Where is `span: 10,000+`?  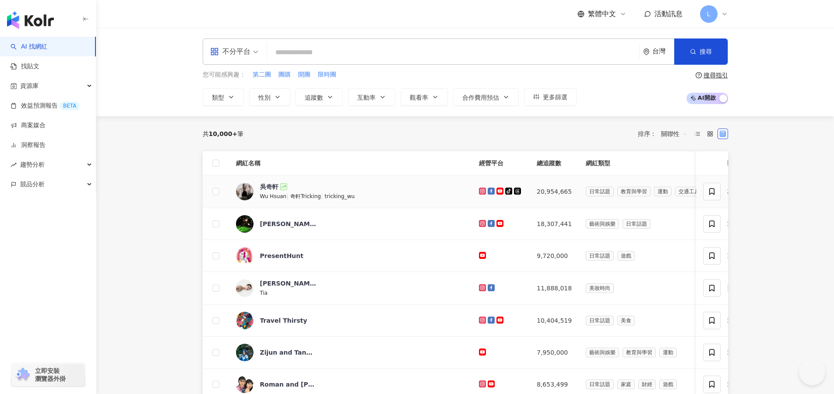
span: 10,000+ is located at coordinates (223, 134).